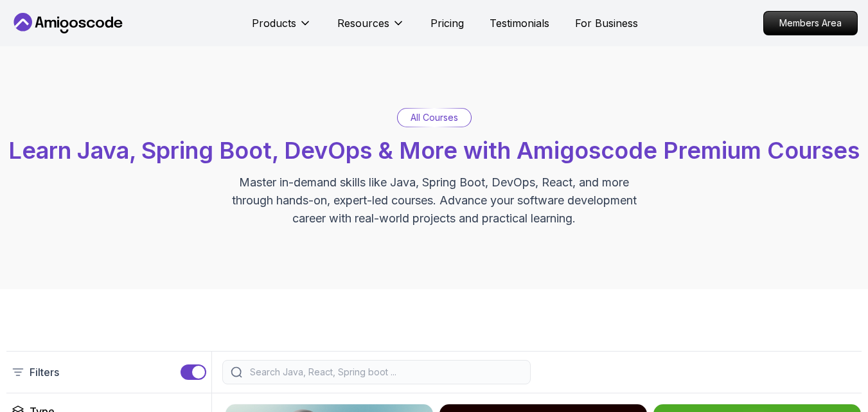  What do you see at coordinates (363, 23) in the screenshot?
I see `p: Resources` at bounding box center [363, 23].